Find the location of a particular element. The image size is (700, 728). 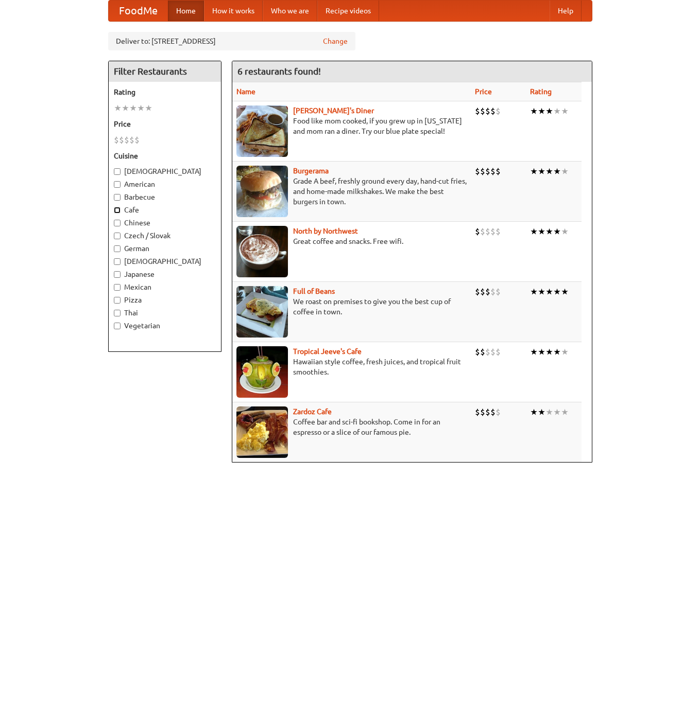

a: Change is located at coordinates (335, 41).